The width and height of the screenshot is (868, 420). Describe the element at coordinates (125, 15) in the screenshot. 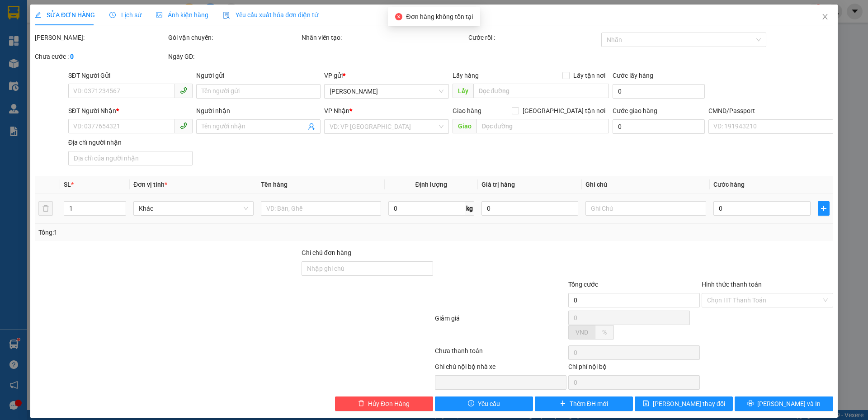

I see `span: Lịch sử` at that location.